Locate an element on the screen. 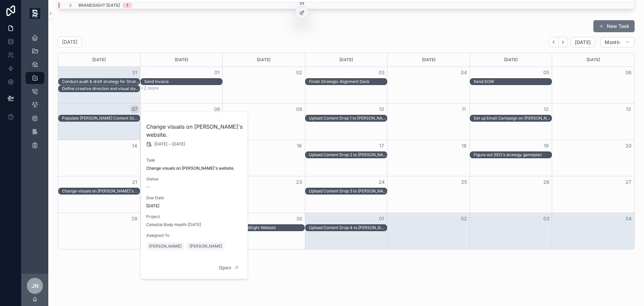 This screenshot has width=644, height=306. span: Month is located at coordinates (611, 43).